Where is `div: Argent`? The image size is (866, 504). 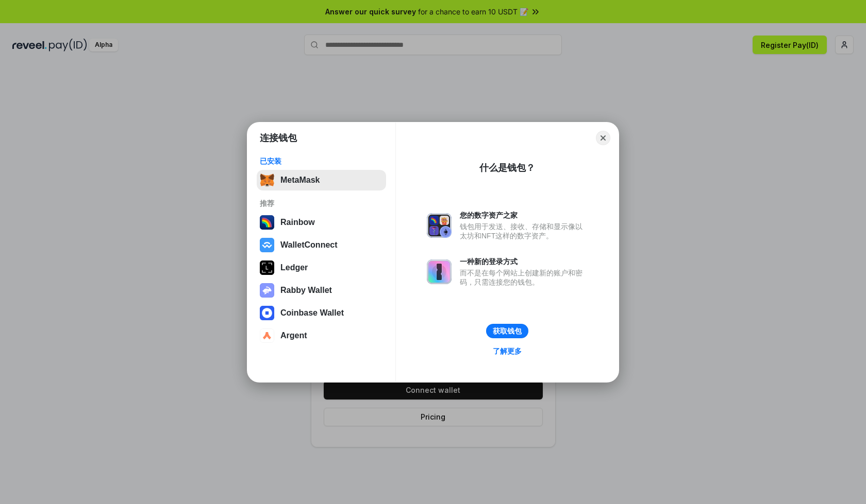
div: Argent is located at coordinates (294, 335).